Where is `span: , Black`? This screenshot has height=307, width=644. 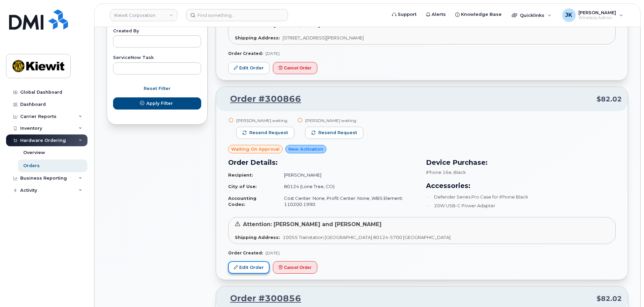
span: , Black is located at coordinates (459, 172).